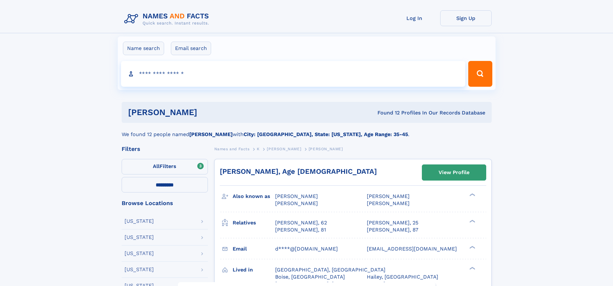  What do you see at coordinates (466, 18) in the screenshot?
I see `a: Sign Up` at bounding box center [466, 18].